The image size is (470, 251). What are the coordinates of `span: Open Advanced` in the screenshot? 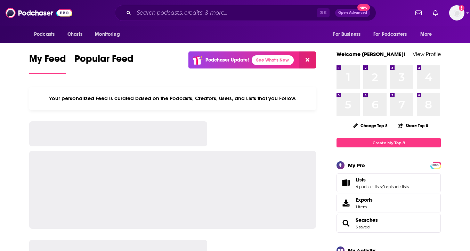 It's located at (352, 13).